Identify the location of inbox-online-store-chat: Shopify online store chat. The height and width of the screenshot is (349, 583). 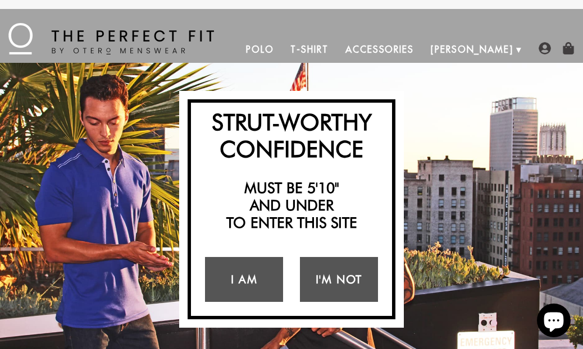
(554, 322).